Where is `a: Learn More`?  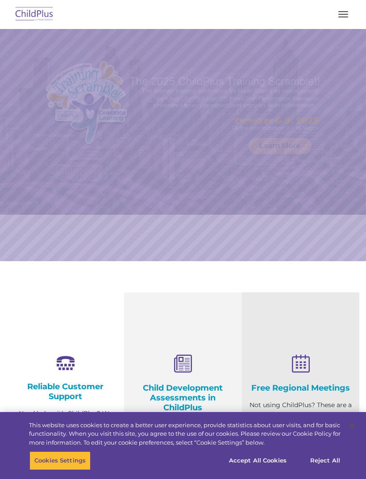 a: Learn More is located at coordinates (280, 146).